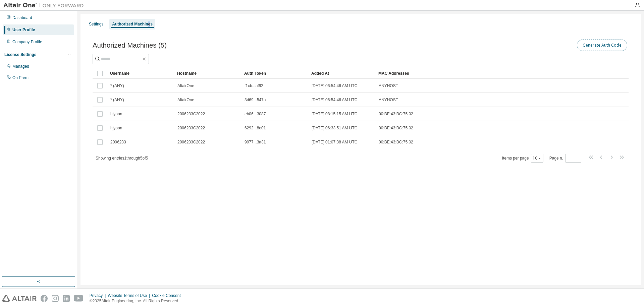  I want to click on div: Website Terms of Use, so click(130, 296).